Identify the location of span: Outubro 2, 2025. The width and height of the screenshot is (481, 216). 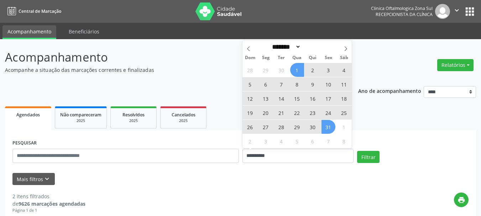
(313, 70).